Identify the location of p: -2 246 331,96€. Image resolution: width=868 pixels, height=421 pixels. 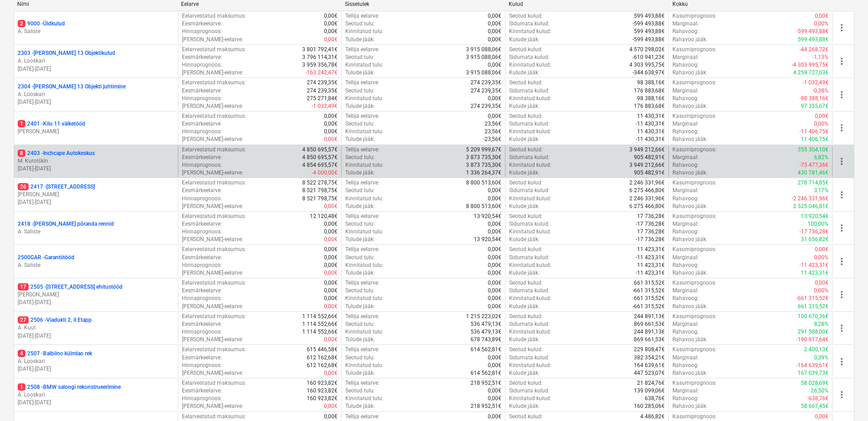
(810, 198).